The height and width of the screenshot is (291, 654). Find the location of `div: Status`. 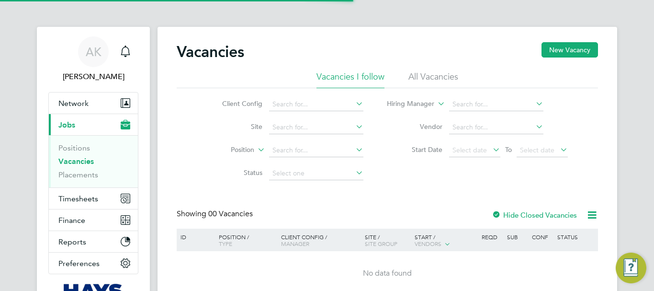

div: Status is located at coordinates (575, 236).